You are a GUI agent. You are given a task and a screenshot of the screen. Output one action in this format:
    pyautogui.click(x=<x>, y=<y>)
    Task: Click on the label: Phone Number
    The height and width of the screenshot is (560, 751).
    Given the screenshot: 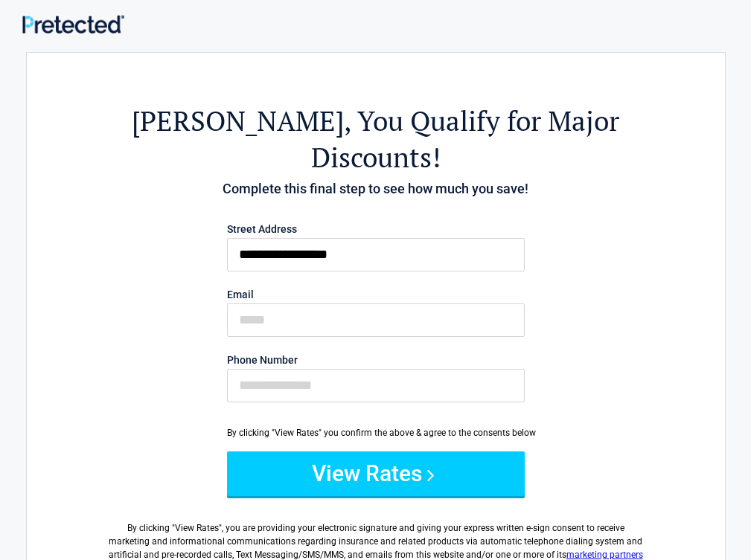 What is the action you would take?
    pyautogui.click(x=376, y=360)
    